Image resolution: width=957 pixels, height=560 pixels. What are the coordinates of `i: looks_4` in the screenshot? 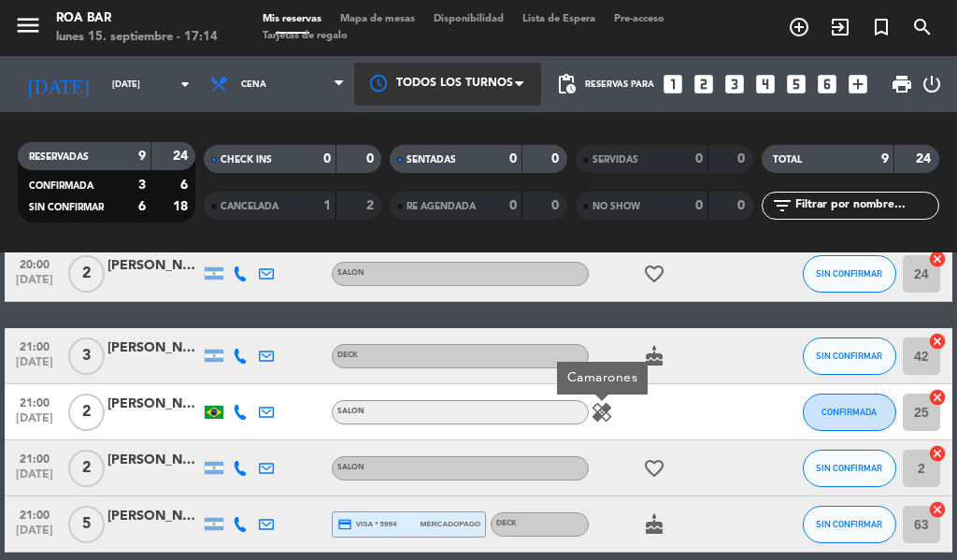 It's located at (766, 84).